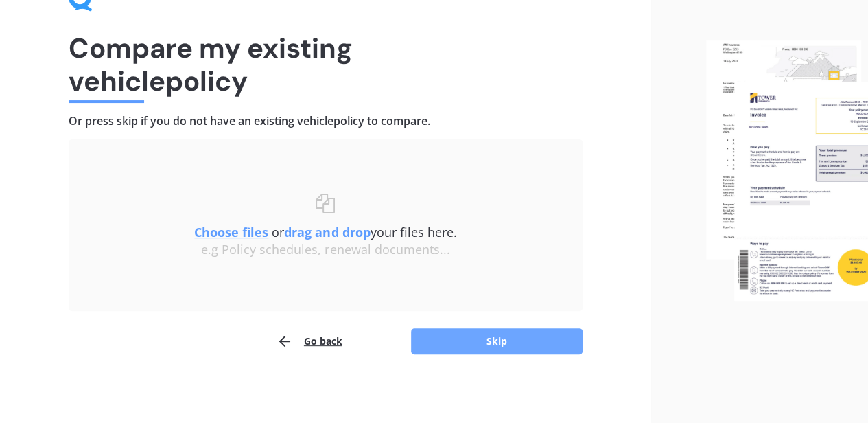 Image resolution: width=868 pixels, height=423 pixels. Describe the element at coordinates (326, 65) in the screenshot. I see `h1: Compare my existing vehicle policy` at that location.